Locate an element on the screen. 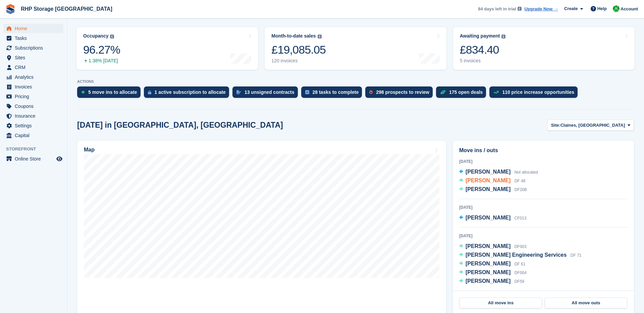 This screenshot has width=644, height=313. div: £834.40 is located at coordinates (483, 50).